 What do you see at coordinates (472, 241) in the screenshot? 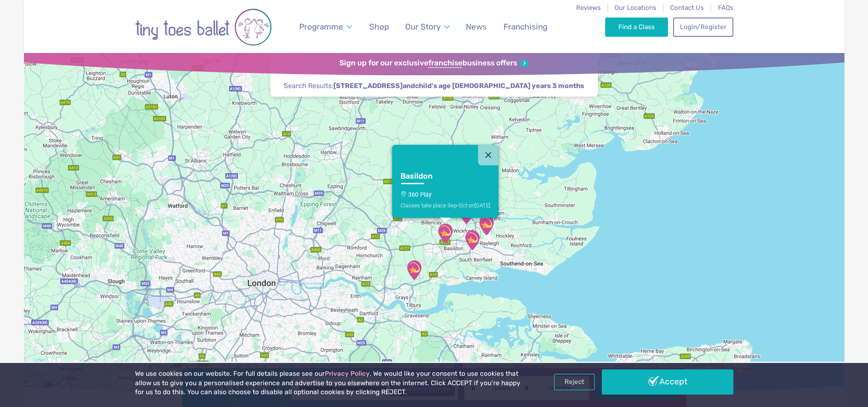
I see `div: St George's Church Hall` at bounding box center [472, 241].